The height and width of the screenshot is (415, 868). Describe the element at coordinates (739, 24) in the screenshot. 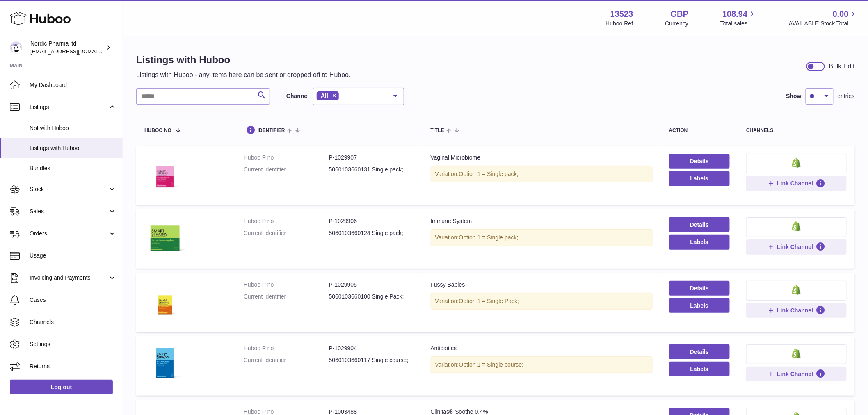

I see `span: Total sales` at that location.